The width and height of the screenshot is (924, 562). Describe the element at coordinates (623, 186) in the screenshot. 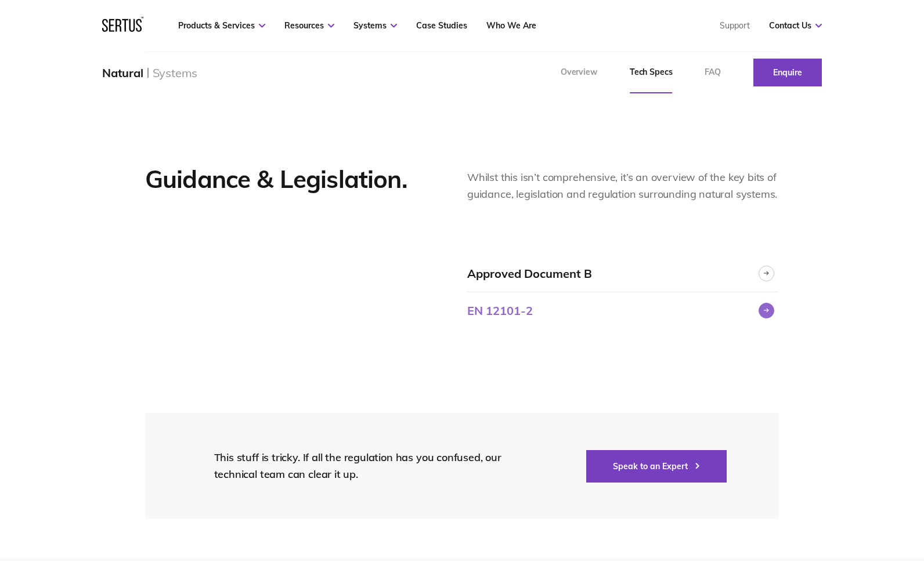

I see `div: Whilst this isn’t comprehensive, it’s an overview of the key bits of guidance, legislation and re...` at that location.